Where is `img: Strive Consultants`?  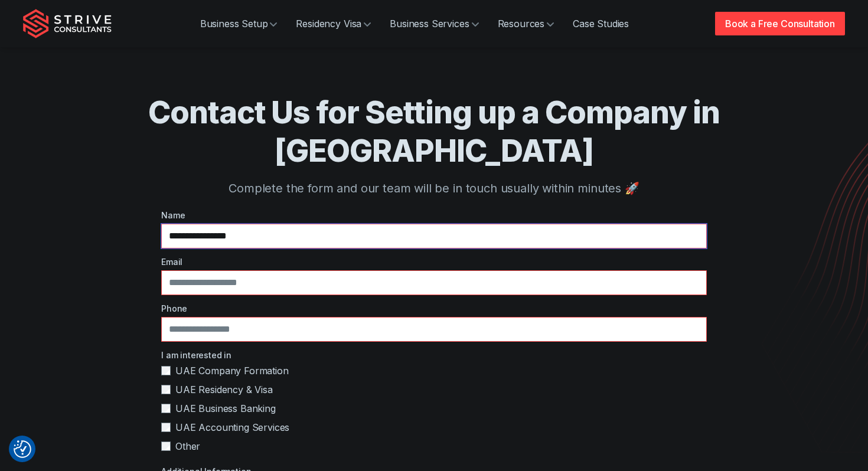 img: Strive Consultants is located at coordinates (67, 24).